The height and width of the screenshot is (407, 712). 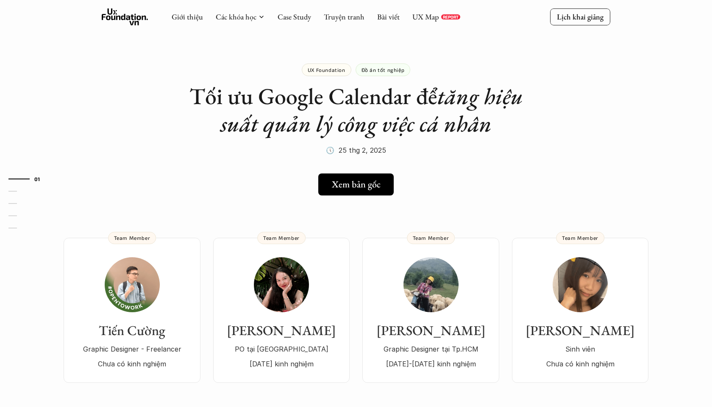 I want to click on p: Graphic Designer tại Tp.HCM, so click(x=430, y=349).